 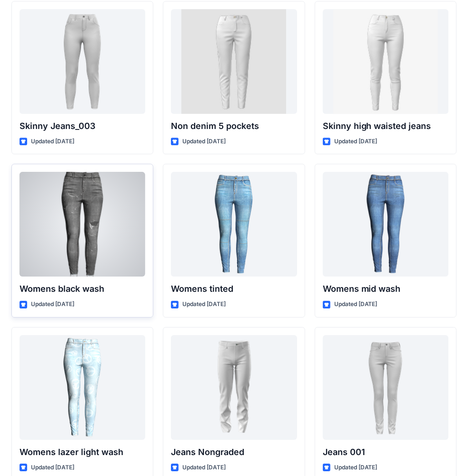 What do you see at coordinates (234, 126) in the screenshot?
I see `p: Non denim 5 pockets` at bounding box center [234, 126].